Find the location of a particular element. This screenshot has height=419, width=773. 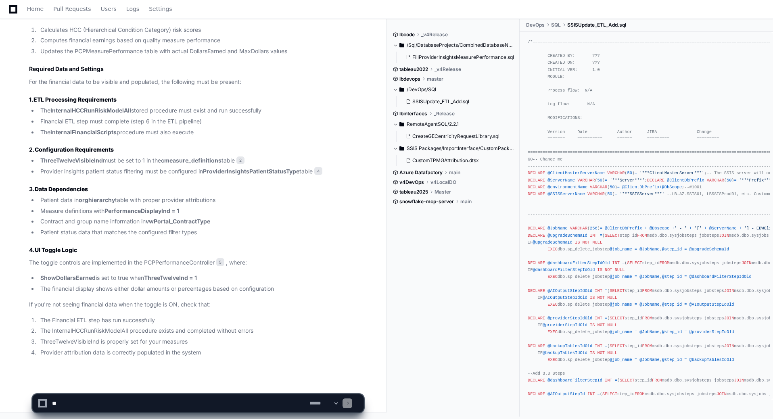

strong: ETL Processing Requirements is located at coordinates (75, 99).